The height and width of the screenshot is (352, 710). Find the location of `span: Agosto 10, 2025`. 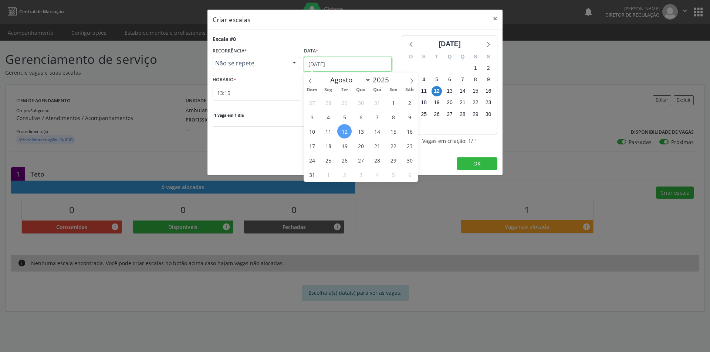

span: Agosto 10, 2025 is located at coordinates (312, 131).